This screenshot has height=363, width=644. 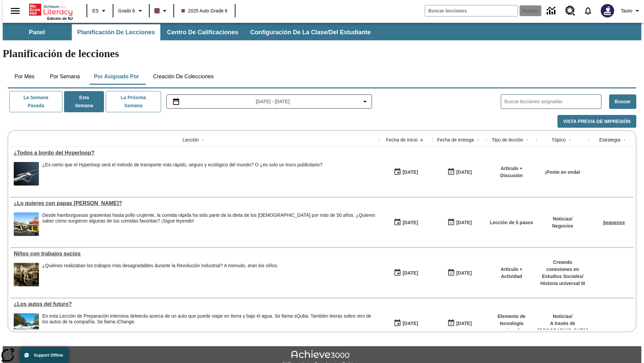 What do you see at coordinates (209, 224) in the screenshot?
I see `span: Desde hamburguesas grasientas hasta pollo crujiente, la comida rápida ha sido parte de la dieta d...` at bounding box center [209, 224].